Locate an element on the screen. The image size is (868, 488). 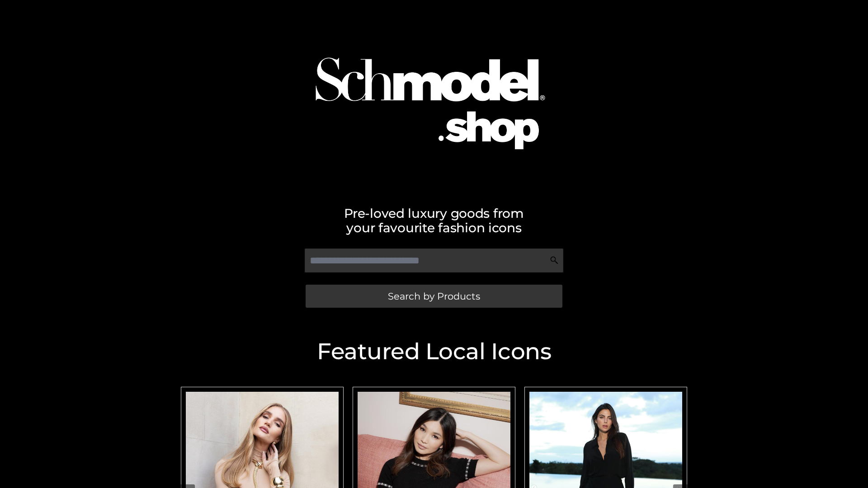
h2: Pre-loved luxury goods from your favourite fashion icons is located at coordinates (434, 220).